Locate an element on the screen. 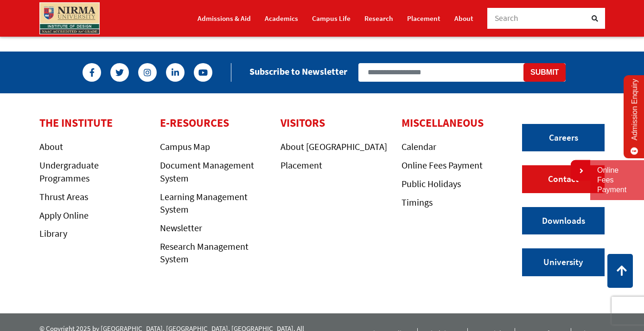  a: Research is located at coordinates (378, 18).